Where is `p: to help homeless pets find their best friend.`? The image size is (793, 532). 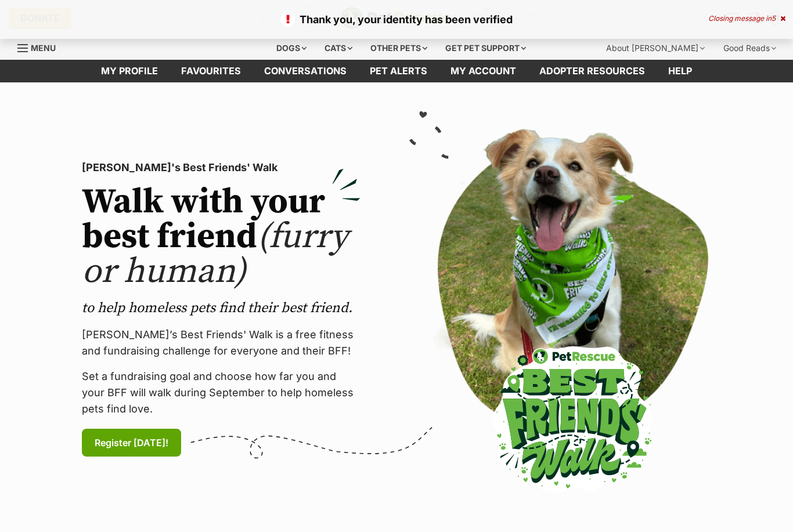 p: to help homeless pets find their best friend. is located at coordinates (222, 308).